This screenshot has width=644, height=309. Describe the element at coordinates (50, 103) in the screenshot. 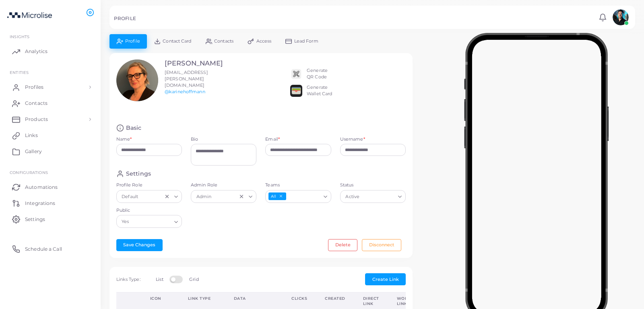

I see `a: Contacts` at that location.